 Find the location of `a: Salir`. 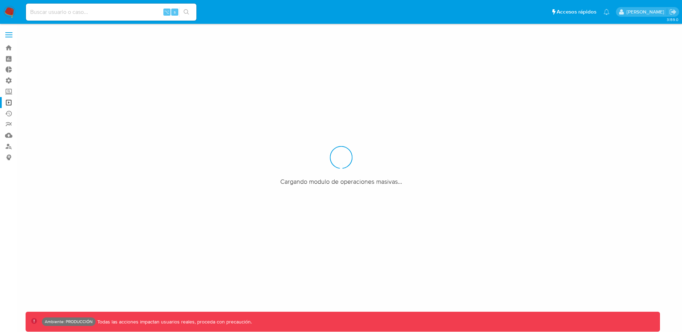

a: Salir is located at coordinates (672, 12).